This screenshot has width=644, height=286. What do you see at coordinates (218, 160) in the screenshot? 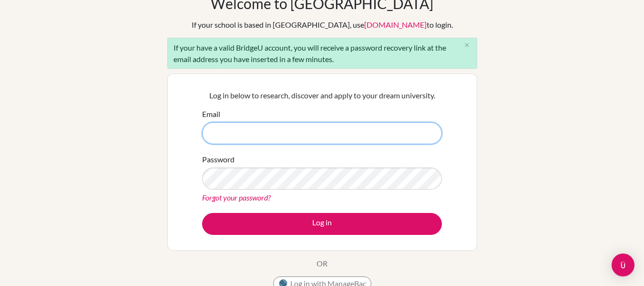
I see `label: Password` at bounding box center [218, 160].